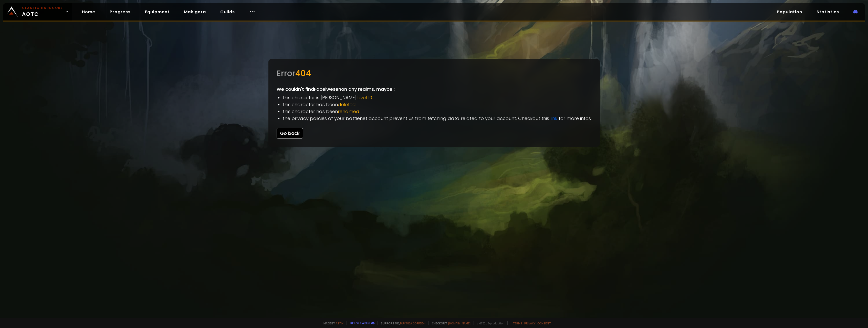 Image resolution: width=868 pixels, height=328 pixels. I want to click on a: Classic HardcoreAOTC, so click(37, 11).